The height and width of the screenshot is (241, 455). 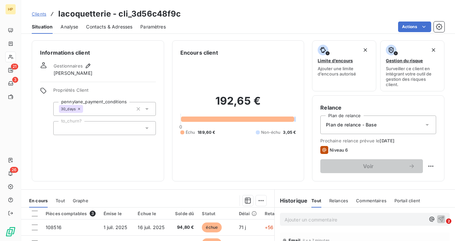 I want to click on span: 30_days, so click(x=68, y=109).